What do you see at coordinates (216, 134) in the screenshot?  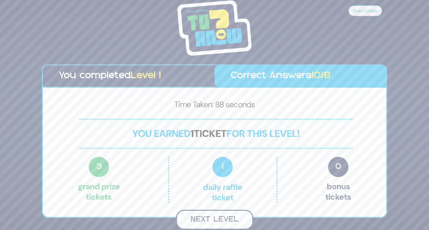 I see `span: You earned for this level!` at bounding box center [216, 134].